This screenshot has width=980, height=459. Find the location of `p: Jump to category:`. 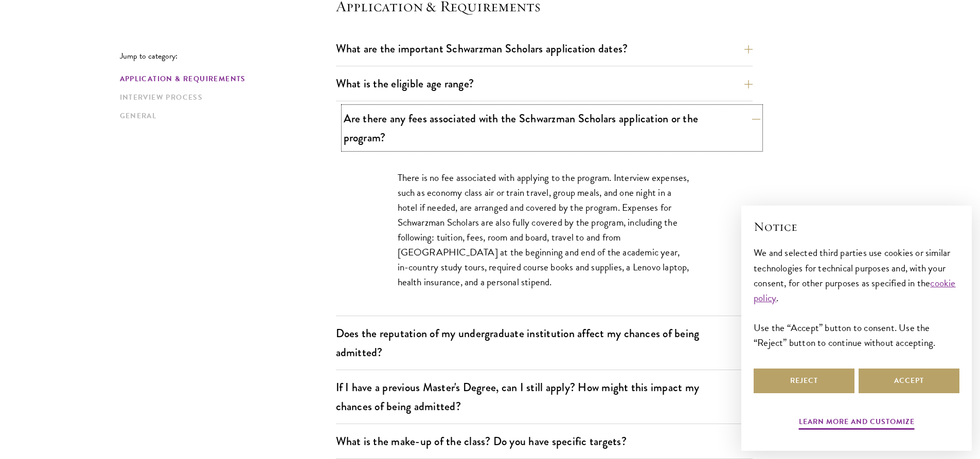

p: Jump to category: is located at coordinates (228, 56).